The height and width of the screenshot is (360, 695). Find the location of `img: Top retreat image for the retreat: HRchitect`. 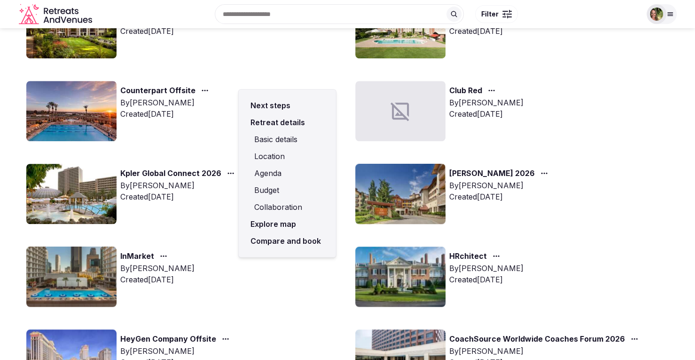

img: Top retreat image for the retreat: HRchitect is located at coordinates (400, 276).